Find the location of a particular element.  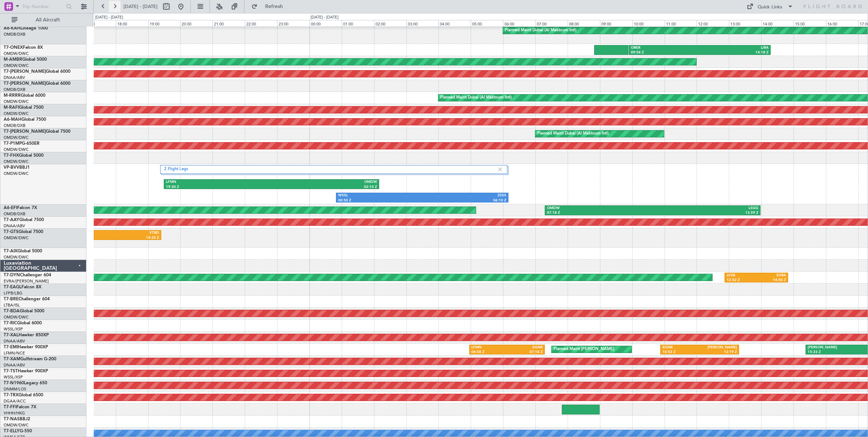

div: 14:50 Z is located at coordinates (771, 280).